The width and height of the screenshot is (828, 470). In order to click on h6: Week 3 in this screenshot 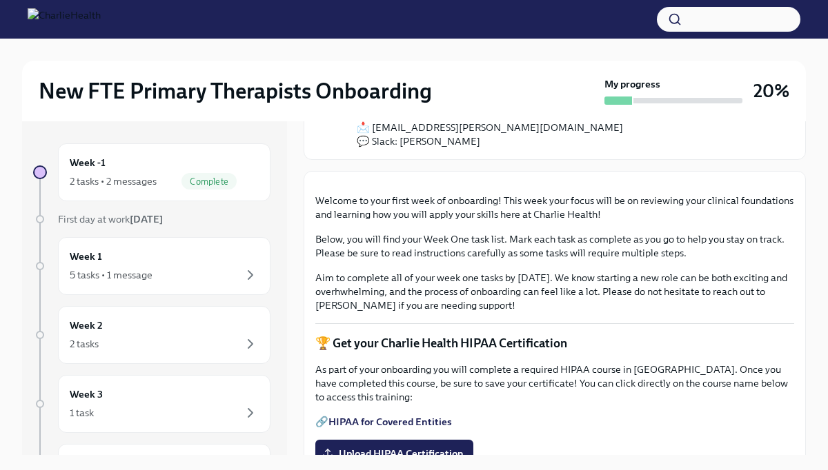, I will do `click(86, 395)`.